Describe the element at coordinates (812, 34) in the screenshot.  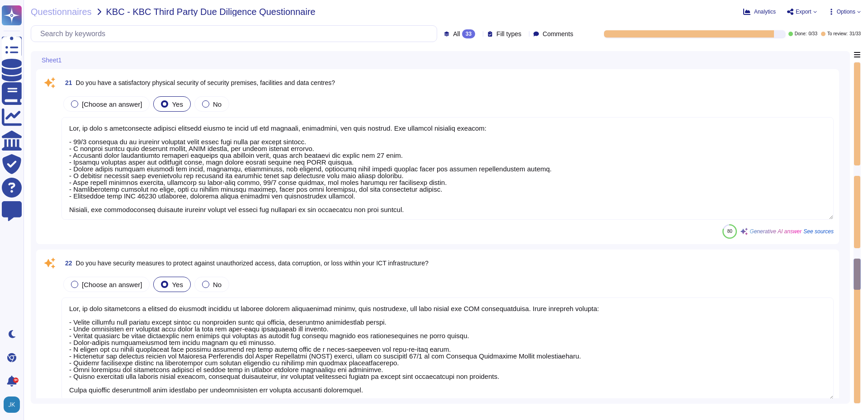
I see `span: 0 / 33` at that location.